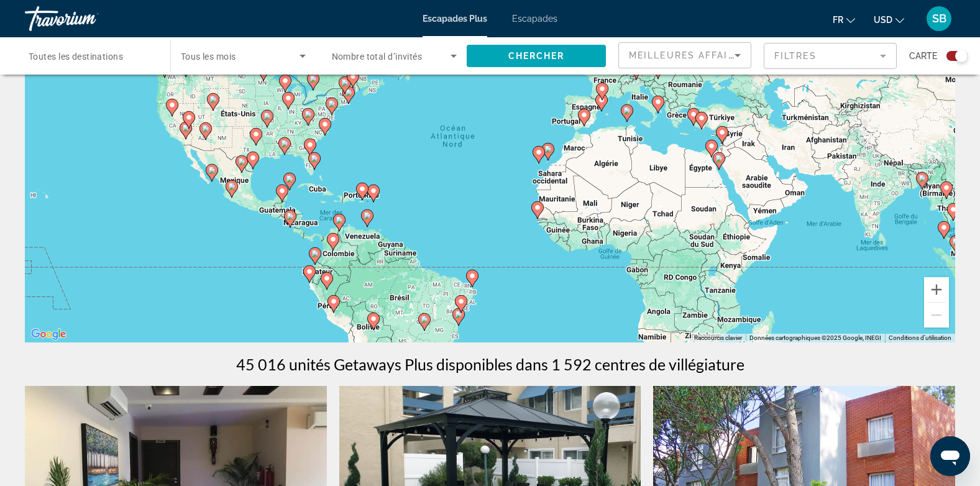 This screenshot has height=486, width=980. What do you see at coordinates (377, 57) in the screenshot?
I see `span: Nombre total d’invités` at bounding box center [377, 57].